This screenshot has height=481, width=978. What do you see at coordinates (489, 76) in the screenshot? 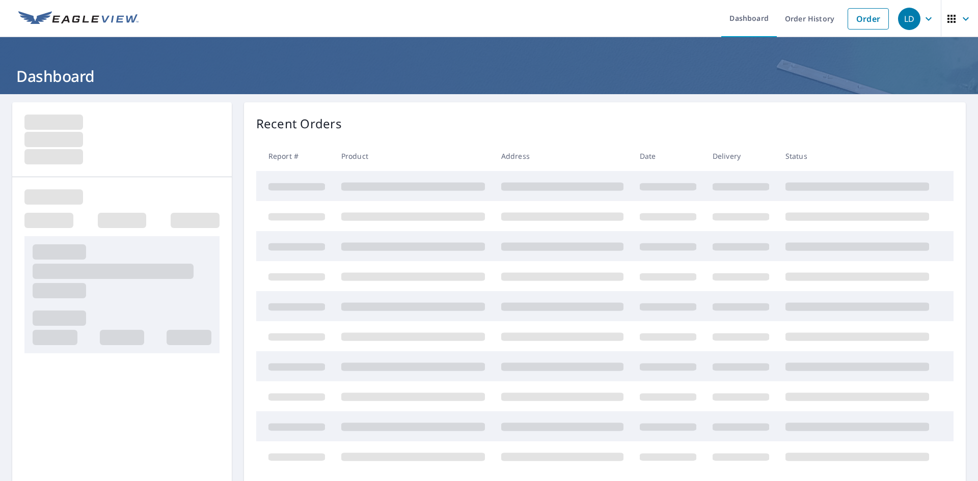
I see `h1: Dashboard` at bounding box center [489, 76].